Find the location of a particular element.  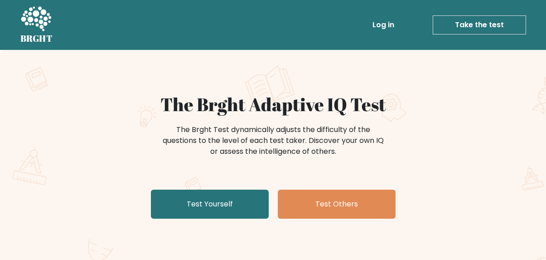

a: Take the test is located at coordinates (479, 25).